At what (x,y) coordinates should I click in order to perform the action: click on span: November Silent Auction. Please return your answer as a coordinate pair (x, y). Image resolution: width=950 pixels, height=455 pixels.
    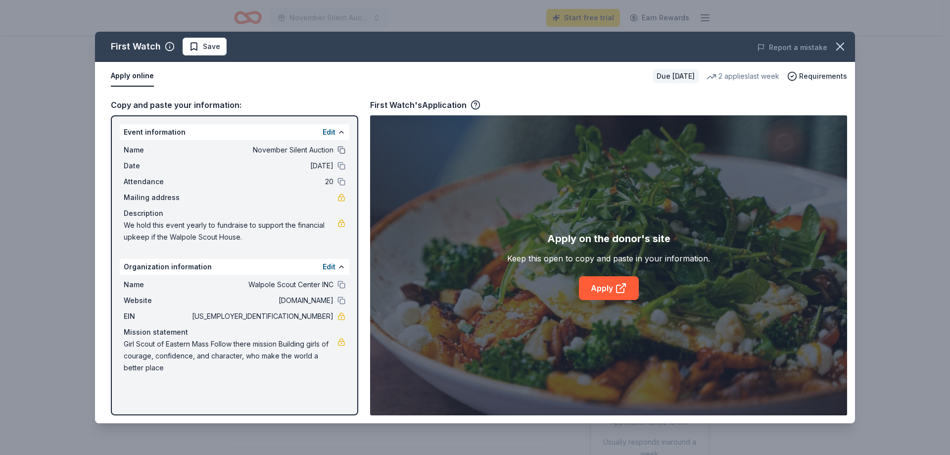
    Looking at the image, I should click on (262, 150).